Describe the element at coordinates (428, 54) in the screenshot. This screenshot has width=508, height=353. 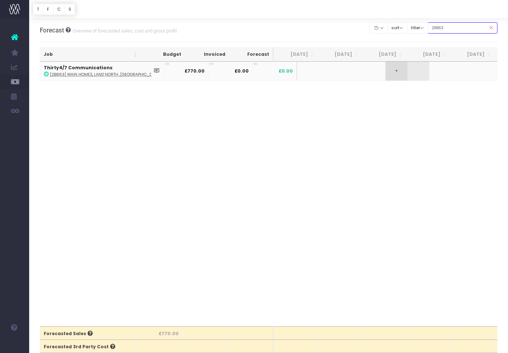
I see `th: Oct 25: activate to sort column ascending` at that location.